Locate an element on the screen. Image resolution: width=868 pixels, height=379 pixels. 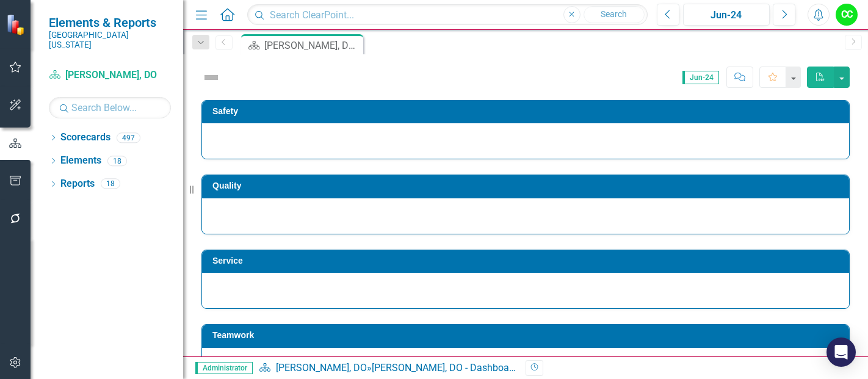
span: Administrator is located at coordinates (224, 368).